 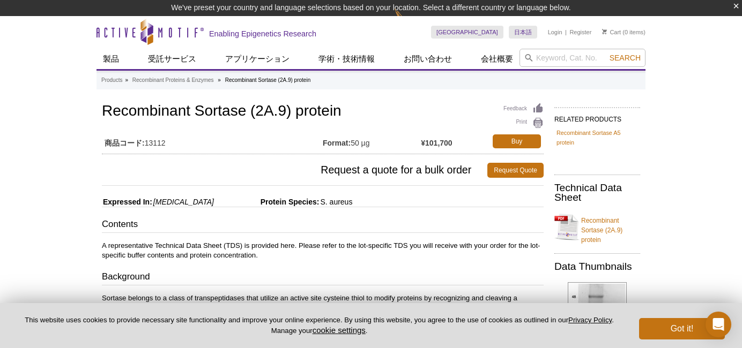 What do you see at coordinates (124, 143) in the screenshot?
I see `strong: 商品コード:` at bounding box center [124, 143].